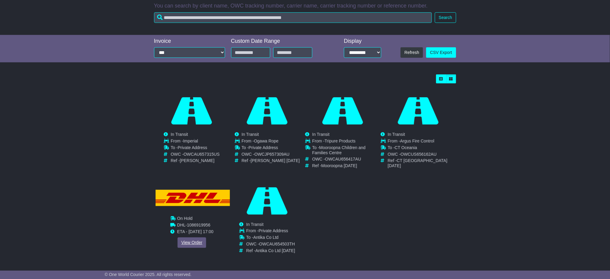 The height and width of the screenshot is (279, 610). What do you see at coordinates (193, 197) in the screenshot?
I see `img: DHL.png` at bounding box center [193, 197].